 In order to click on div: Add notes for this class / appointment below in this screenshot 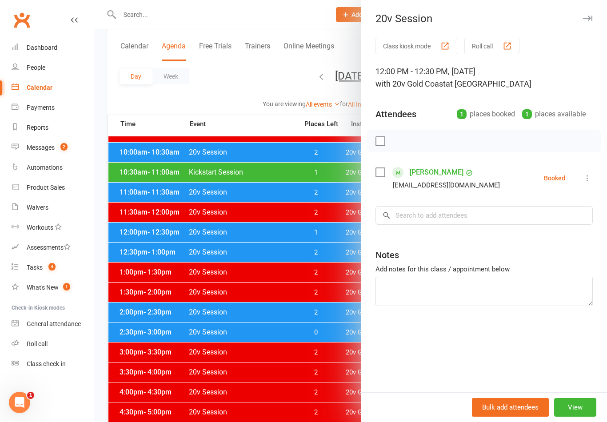, I will do `click(484, 269)`.